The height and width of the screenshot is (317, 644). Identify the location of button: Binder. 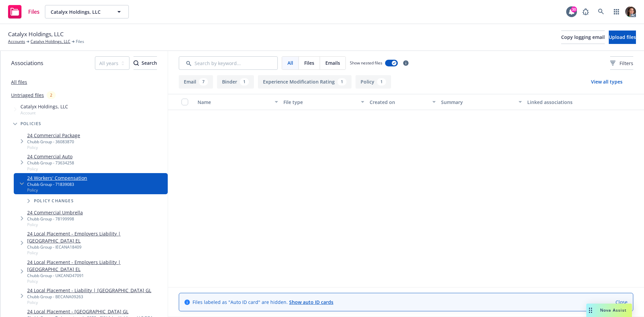
(235, 82).